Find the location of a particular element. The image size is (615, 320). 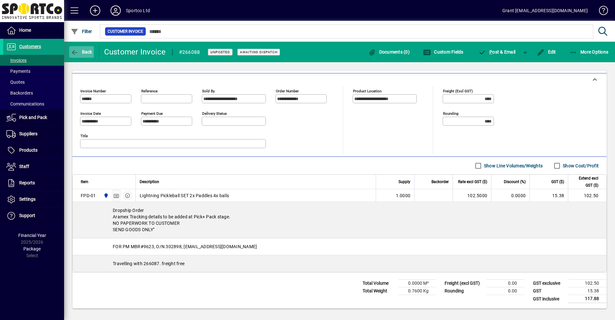

button: Back is located at coordinates (81, 52).